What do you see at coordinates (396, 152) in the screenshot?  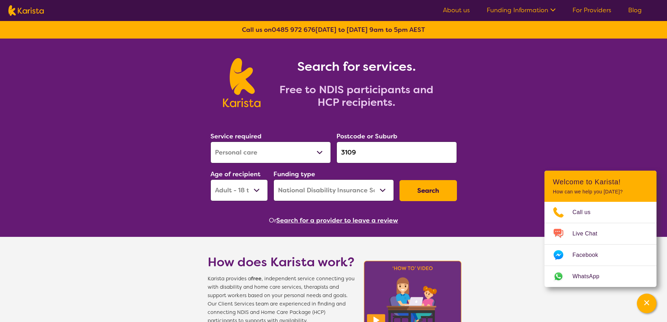 I see `input: Type` at bounding box center [396, 152].